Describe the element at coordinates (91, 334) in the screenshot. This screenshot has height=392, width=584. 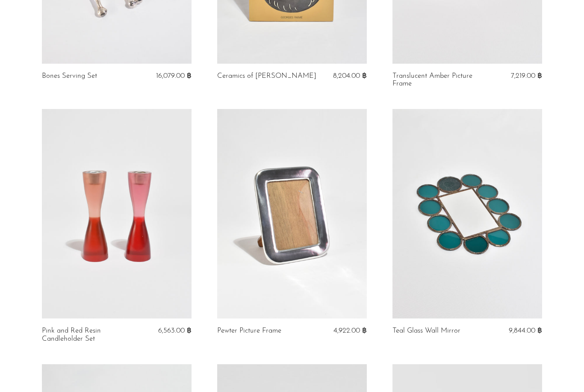
I see `a: Pink and Red Resin Candleholder Set` at that location.